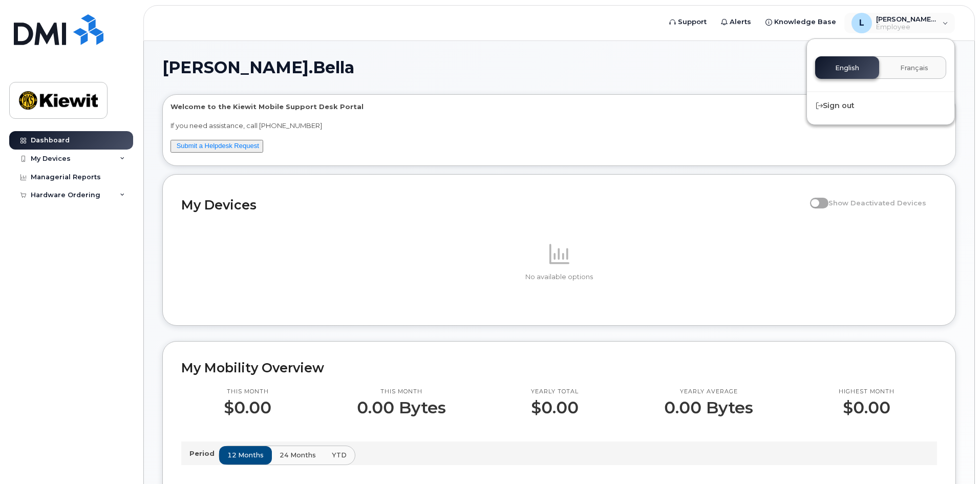 The height and width of the screenshot is (484, 980). Describe the element at coordinates (877, 203) in the screenshot. I see `span: Show Deactivated Devices` at that location.